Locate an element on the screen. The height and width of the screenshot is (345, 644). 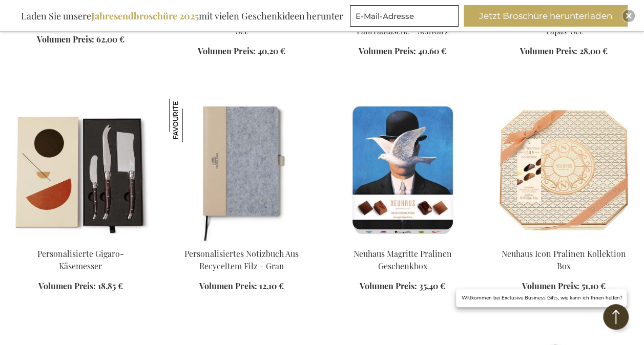
img: Neuhaus Magritte Pralinen Geschenkbox is located at coordinates (403, 170).